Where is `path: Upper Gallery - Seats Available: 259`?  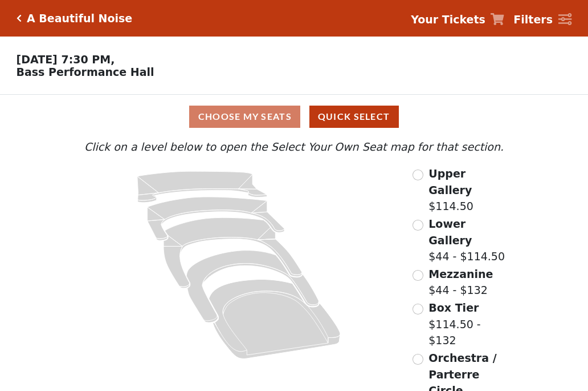 path: Upper Gallery - Seats Available: 259 is located at coordinates (203, 187).